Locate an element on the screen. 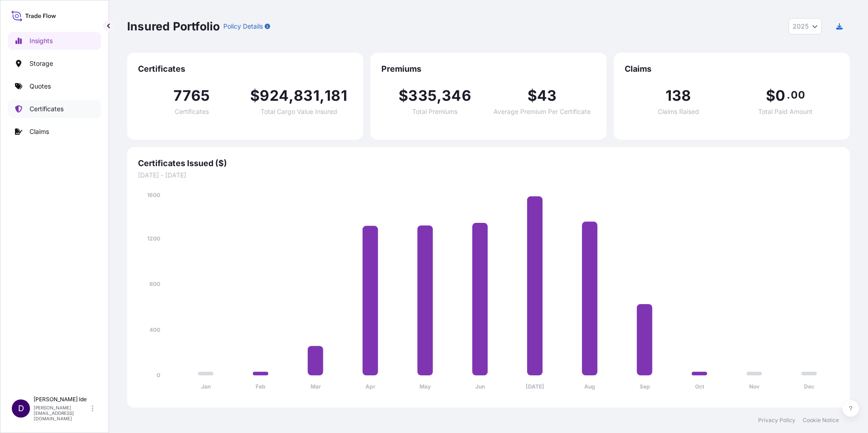 This screenshot has height=433, width=868. span: Claims is located at coordinates (732, 69).